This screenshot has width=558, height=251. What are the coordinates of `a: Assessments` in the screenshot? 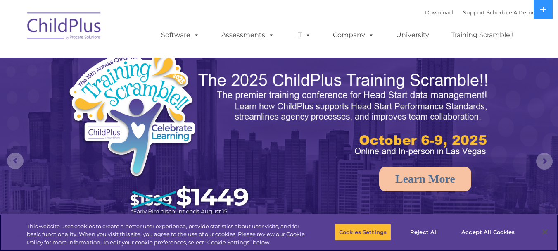 It's located at (248, 35).